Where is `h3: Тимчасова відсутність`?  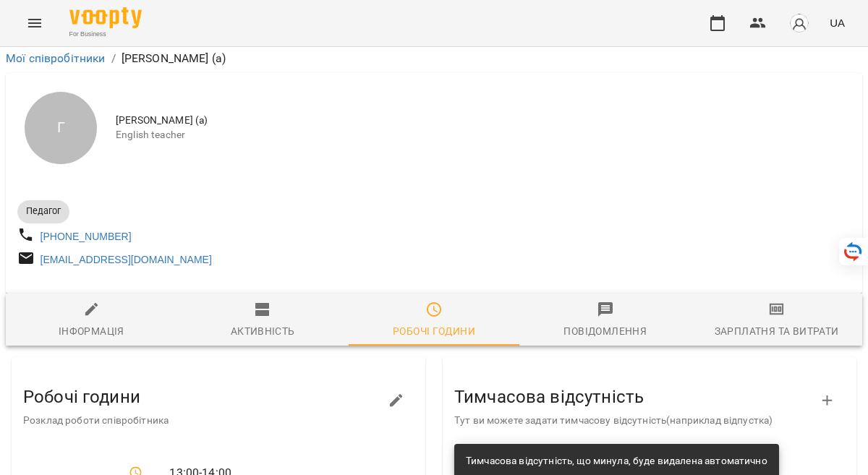 h3: Тимчасова відсутність is located at coordinates (638, 396).